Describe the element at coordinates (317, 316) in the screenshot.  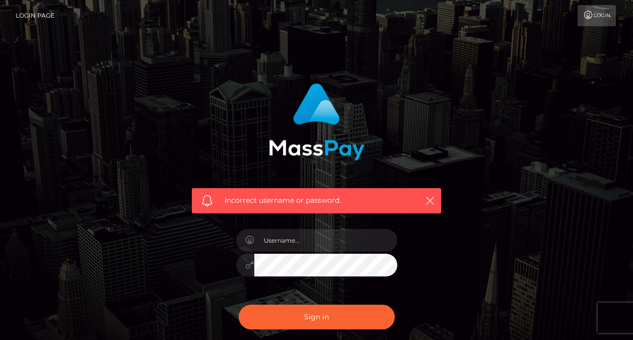
I see `button: Sign in` at that location.